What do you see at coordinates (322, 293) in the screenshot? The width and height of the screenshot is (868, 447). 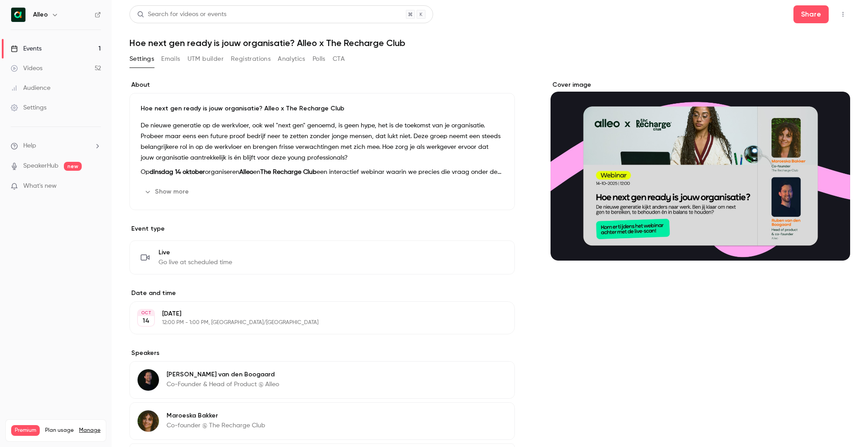 I see `label: Date and time` at bounding box center [322, 293].